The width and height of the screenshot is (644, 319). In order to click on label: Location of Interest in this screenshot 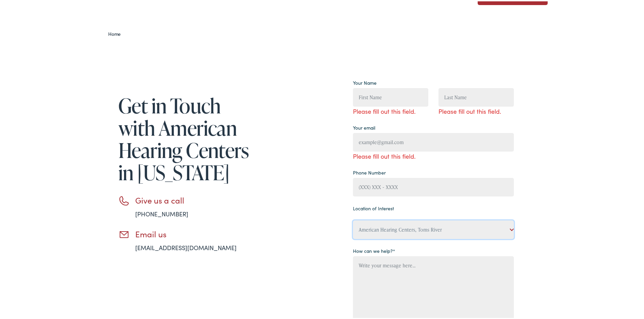, I will do `click(373, 207)`.